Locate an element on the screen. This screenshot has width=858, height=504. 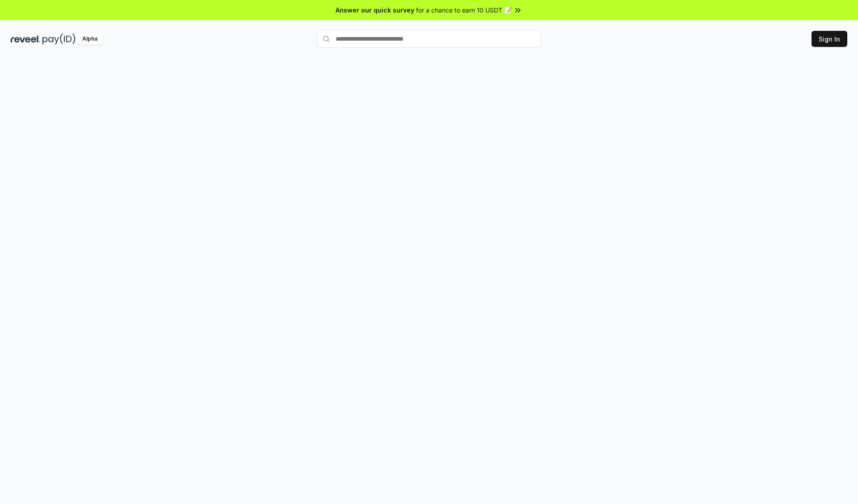
div: Alpha is located at coordinates (90, 39).